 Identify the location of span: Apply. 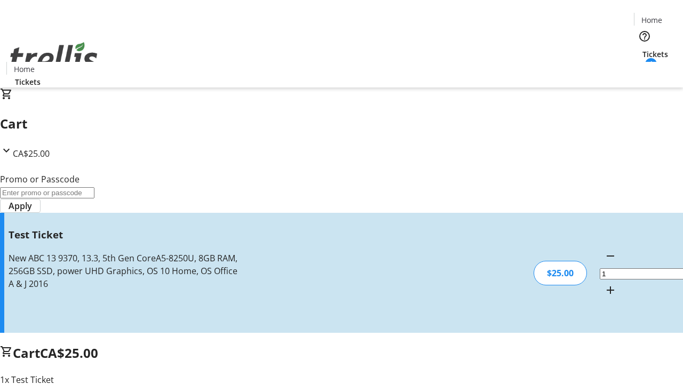
(20, 206).